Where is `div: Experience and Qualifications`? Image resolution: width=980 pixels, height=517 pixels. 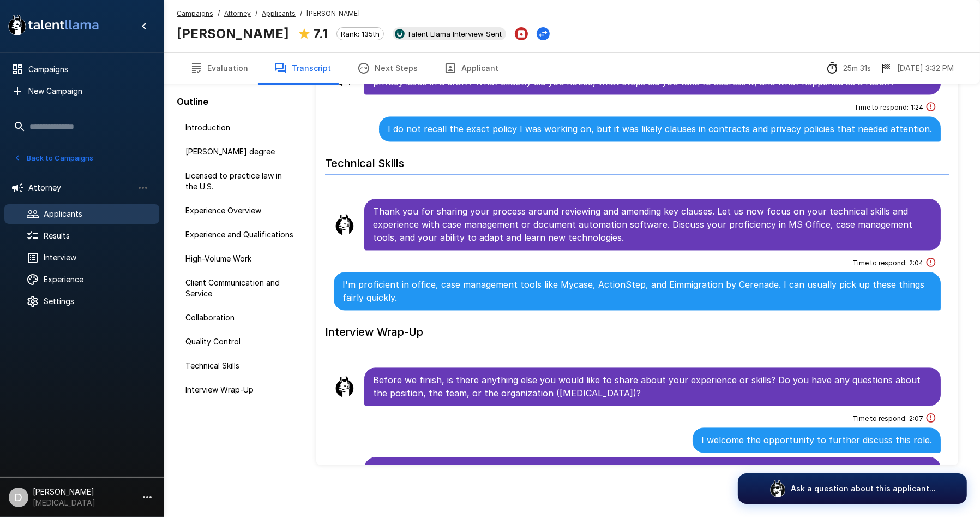 div: Experience and Qualifications is located at coordinates (240, 235).